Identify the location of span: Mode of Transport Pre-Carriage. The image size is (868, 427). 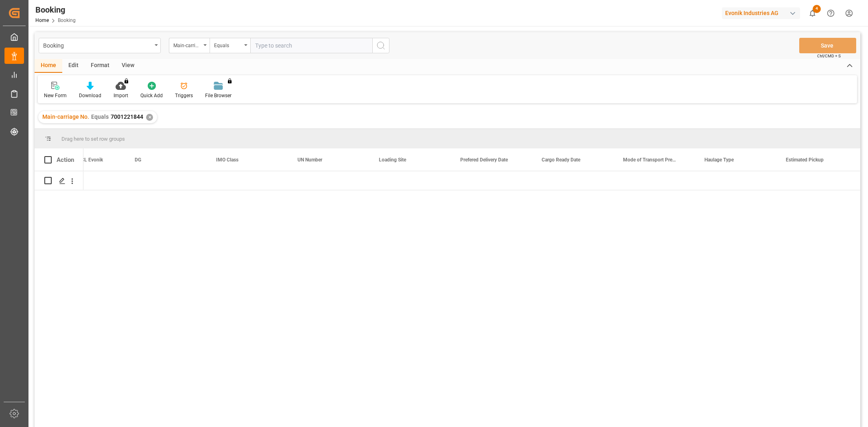
(650, 160).